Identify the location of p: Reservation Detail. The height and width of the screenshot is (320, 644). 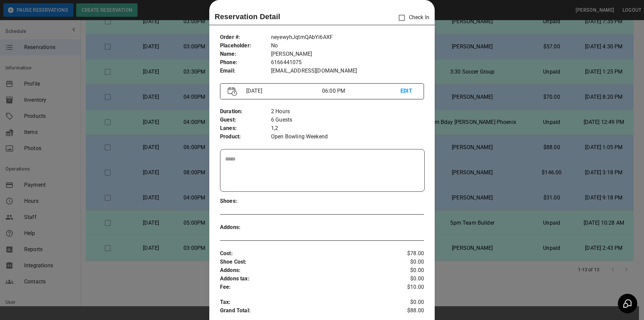
(248, 16).